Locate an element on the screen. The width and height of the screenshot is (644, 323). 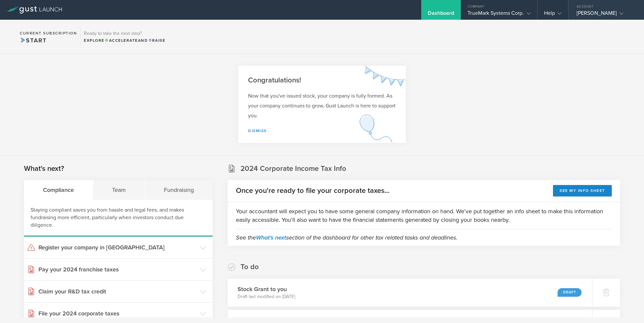
div: Fundraising is located at coordinates (179, 190).